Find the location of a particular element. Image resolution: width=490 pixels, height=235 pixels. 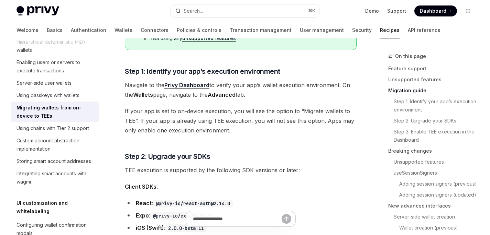

a: Custom account abstraction implementation is located at coordinates (55, 145).